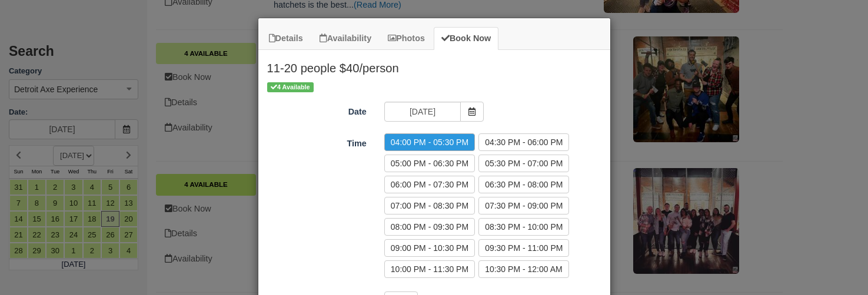  What do you see at coordinates (317, 142) in the screenshot?
I see `label: Time` at bounding box center [317, 142].